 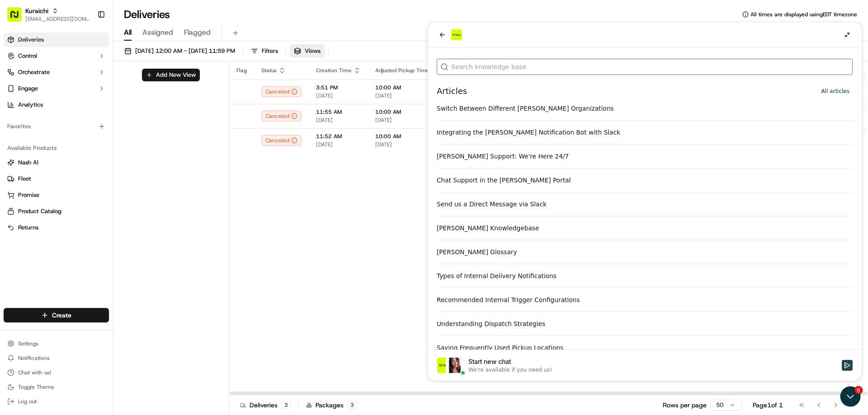 I want to click on span: Assigned, so click(x=158, y=32).